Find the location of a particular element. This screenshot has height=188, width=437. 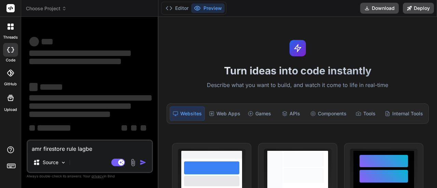

div: Games is located at coordinates (260, 114).